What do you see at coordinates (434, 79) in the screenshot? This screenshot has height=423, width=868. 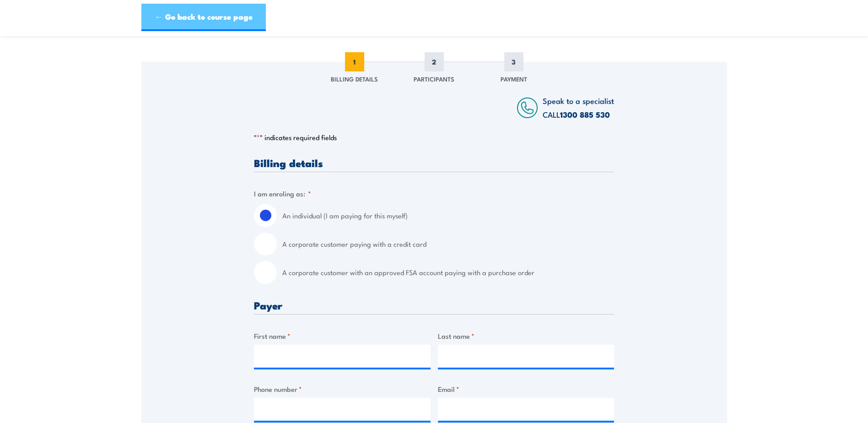 I see `span: Participants` at bounding box center [434, 79].